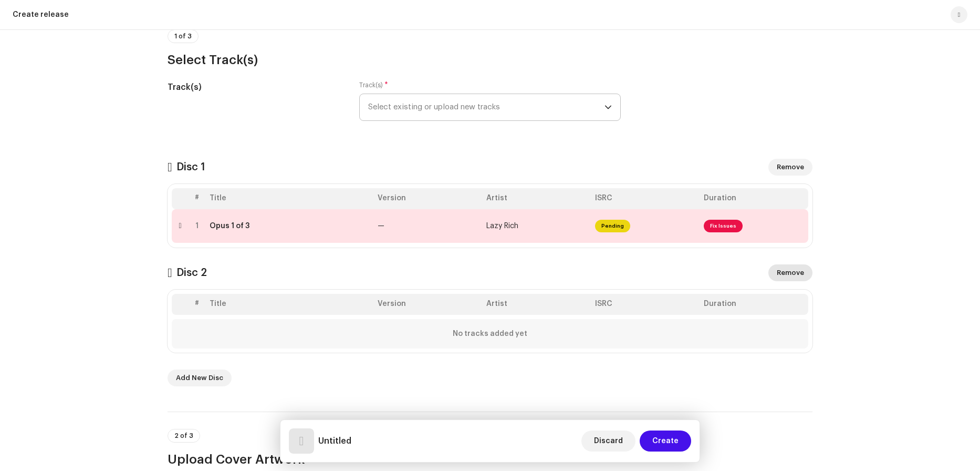 This screenshot has width=980, height=471. I want to click on div: dropdown trigger, so click(608, 108).